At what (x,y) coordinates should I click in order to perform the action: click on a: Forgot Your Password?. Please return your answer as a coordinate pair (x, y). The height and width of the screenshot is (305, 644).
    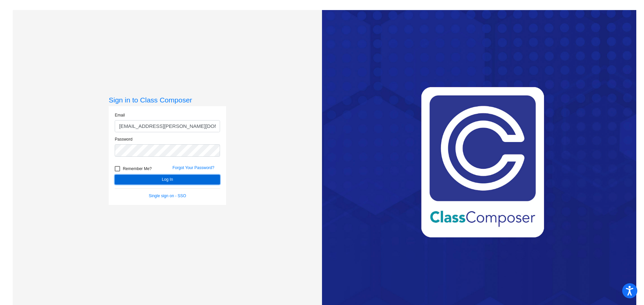
    Looking at the image, I should click on (193, 168).